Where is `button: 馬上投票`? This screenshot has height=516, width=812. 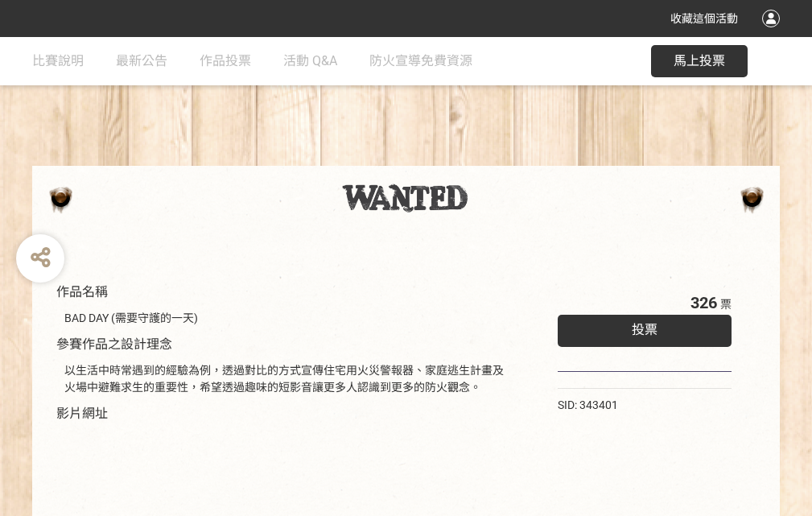
button: 馬上投票 is located at coordinates (700, 61).